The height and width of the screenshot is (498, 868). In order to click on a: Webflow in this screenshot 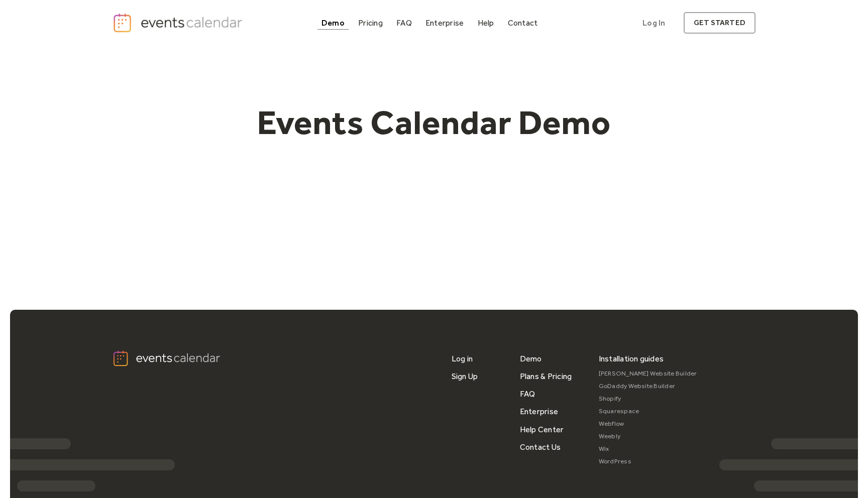, I will do `click(648, 423)`.